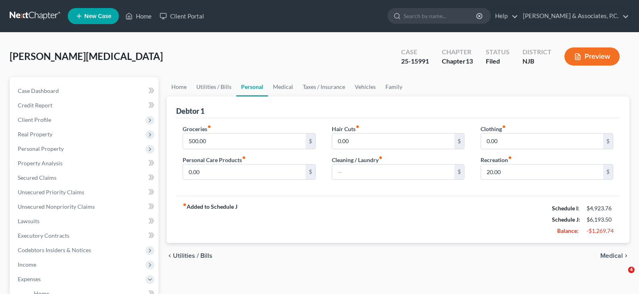  Describe the element at coordinates (357, 160) in the screenshot. I see `label: Cleaning / Laundry` at that location.